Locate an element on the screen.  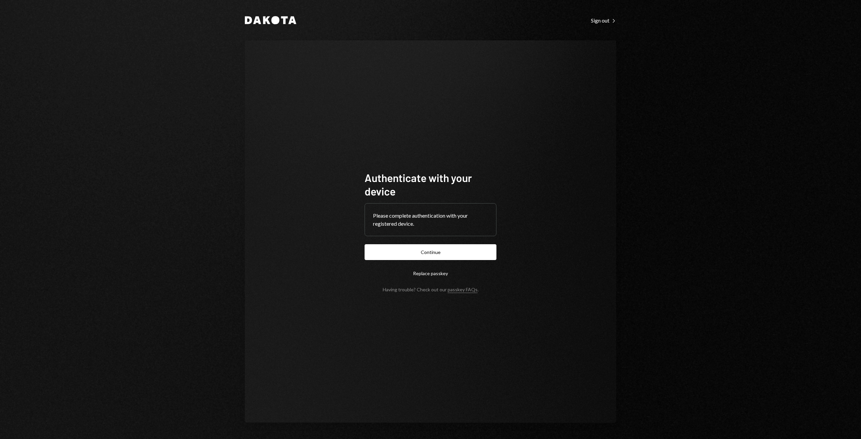
a: passkey FAQs is located at coordinates (462, 290).